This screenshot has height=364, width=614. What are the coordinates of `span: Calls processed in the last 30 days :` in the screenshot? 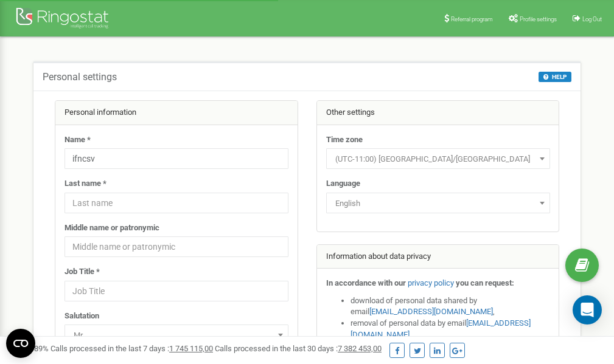 It's located at (298, 349).